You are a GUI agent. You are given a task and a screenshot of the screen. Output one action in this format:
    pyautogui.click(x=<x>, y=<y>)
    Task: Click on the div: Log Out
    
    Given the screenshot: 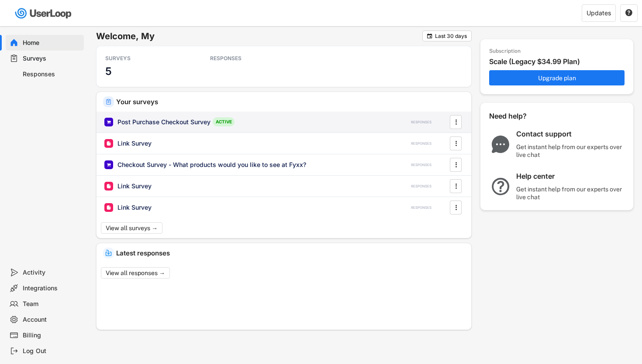 What is the action you would take?
    pyautogui.click(x=51, y=352)
    